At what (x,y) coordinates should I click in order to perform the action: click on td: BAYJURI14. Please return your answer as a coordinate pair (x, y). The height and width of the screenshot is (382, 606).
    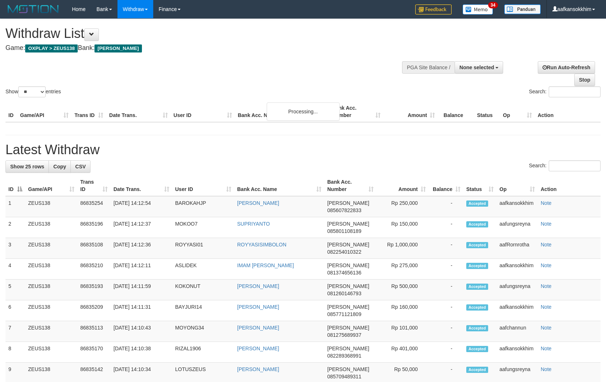
    Looking at the image, I should click on (203, 311).